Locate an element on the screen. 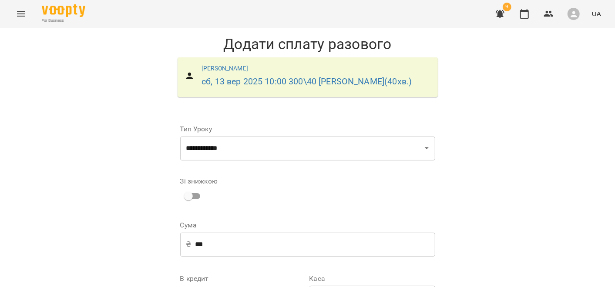 The width and height of the screenshot is (615, 287). label: Сума is located at coordinates (308, 225).